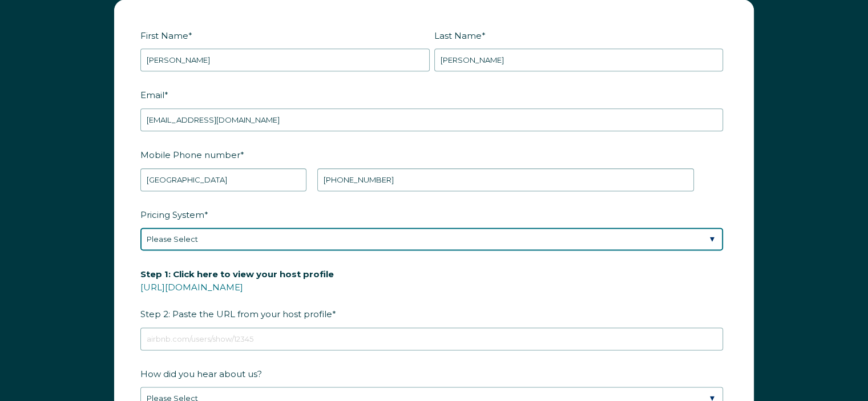  What do you see at coordinates (201, 374) in the screenshot?
I see `span: How did you hear about us?` at bounding box center [201, 374].